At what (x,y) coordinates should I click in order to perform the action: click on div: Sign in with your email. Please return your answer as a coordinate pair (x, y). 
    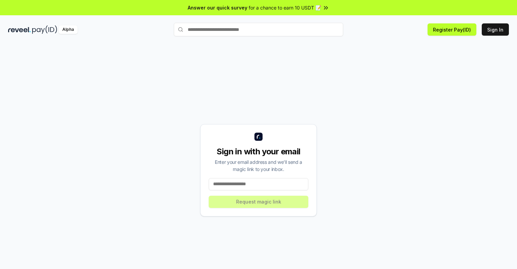
    Looking at the image, I should click on (258, 151).